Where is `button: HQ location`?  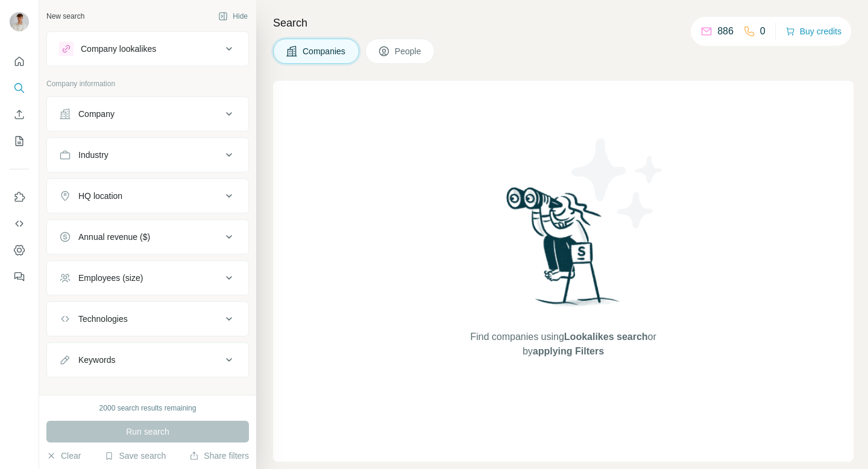 button: HQ location is located at coordinates (148, 196).